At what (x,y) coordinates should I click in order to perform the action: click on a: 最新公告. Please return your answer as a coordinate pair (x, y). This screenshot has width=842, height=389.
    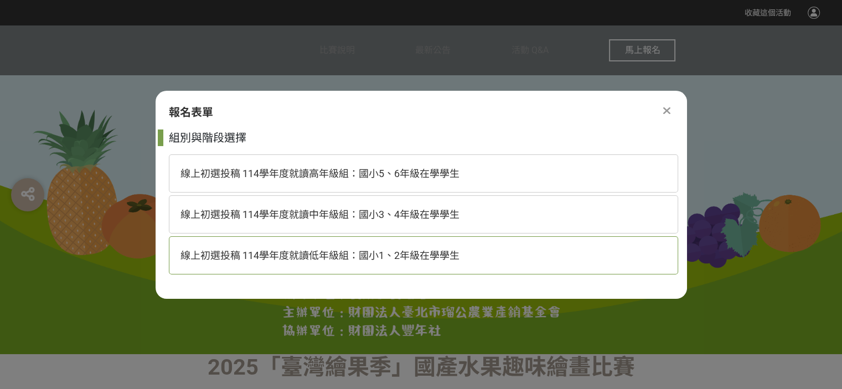
    Looking at the image, I should click on (433, 50).